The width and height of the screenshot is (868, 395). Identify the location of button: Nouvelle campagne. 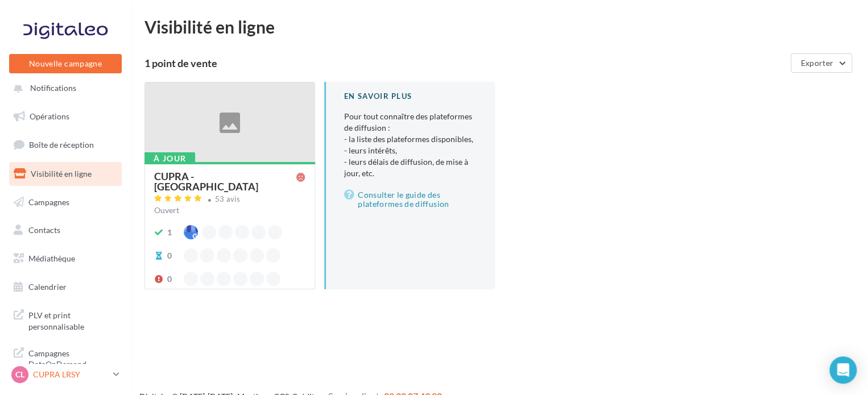
(65, 63).